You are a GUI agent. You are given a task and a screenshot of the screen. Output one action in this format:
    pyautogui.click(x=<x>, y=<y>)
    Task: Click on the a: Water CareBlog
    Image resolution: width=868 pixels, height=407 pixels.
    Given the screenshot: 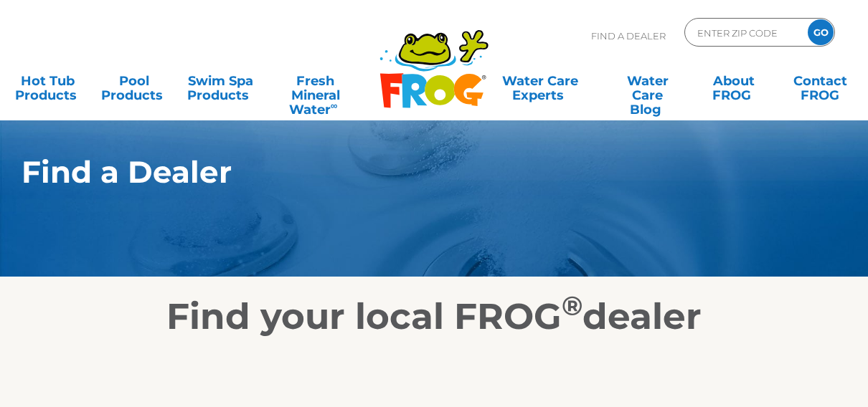 What is the action you would take?
    pyautogui.click(x=648, y=81)
    